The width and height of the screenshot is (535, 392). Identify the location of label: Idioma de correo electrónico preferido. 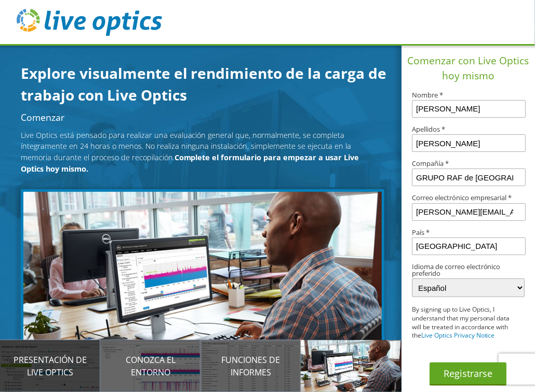
(468, 270).